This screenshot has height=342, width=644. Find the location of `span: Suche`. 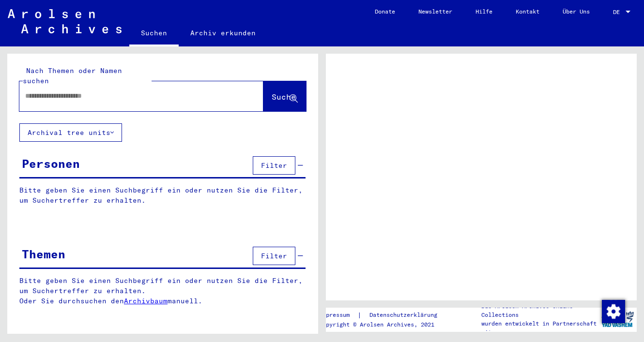

span: Suche is located at coordinates (284, 97).